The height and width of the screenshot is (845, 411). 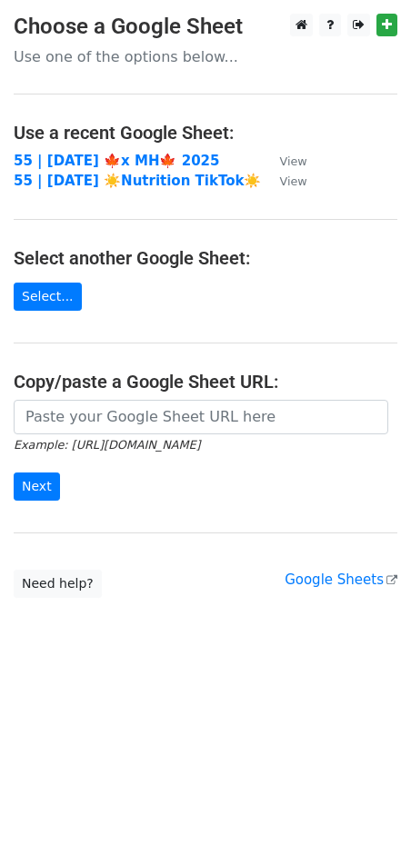 I want to click on h4: Use a recent Google Sheet:, so click(x=205, y=133).